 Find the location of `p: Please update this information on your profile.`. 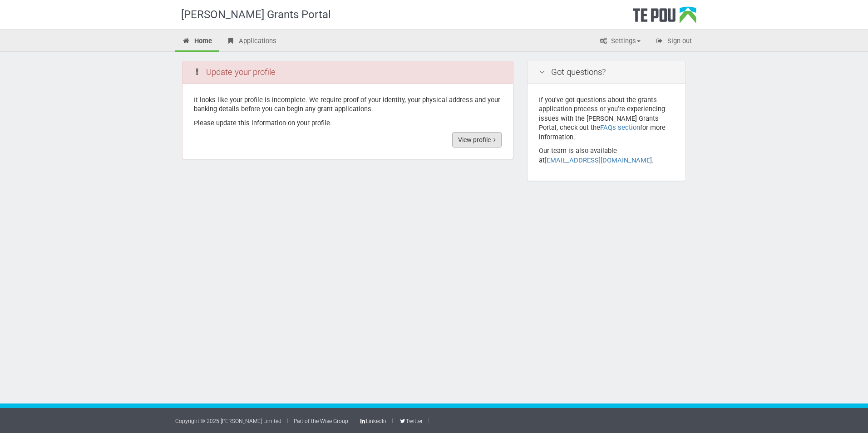

p: Please update this information on your profile. is located at coordinates (348, 123).